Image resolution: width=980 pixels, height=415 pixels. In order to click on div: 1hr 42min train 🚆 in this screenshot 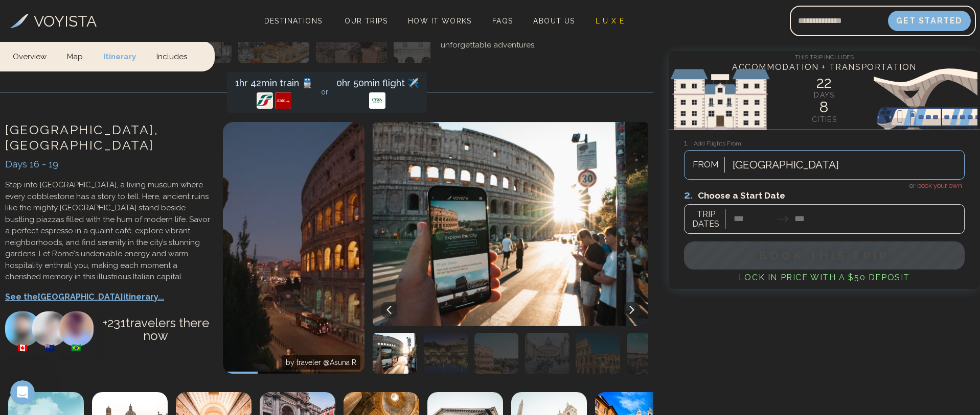, I will do `click(274, 83)`.